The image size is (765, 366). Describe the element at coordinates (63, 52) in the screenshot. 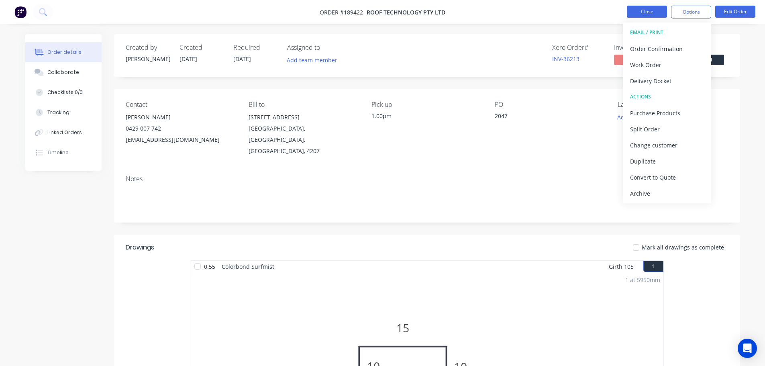

I see `button: Order details` at that location.